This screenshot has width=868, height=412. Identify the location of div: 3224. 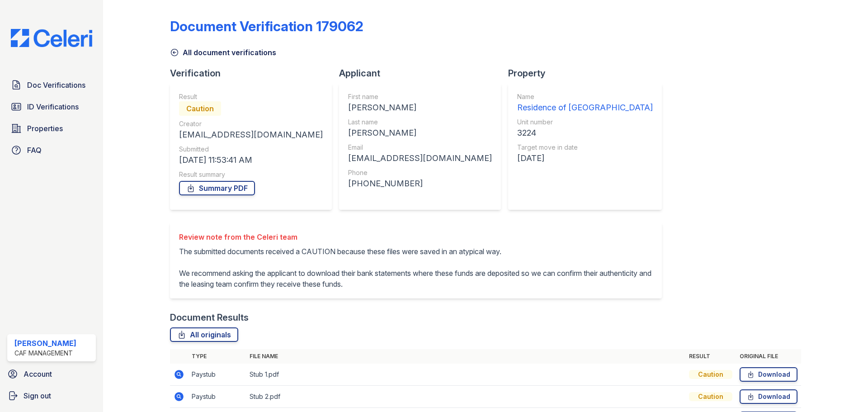
(585, 133).